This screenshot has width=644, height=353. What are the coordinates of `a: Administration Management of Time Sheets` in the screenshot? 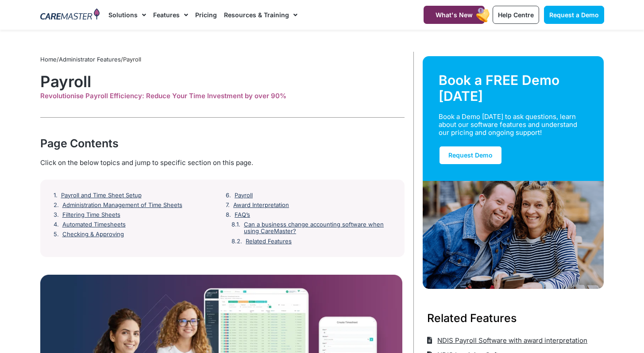 It's located at (122, 206).